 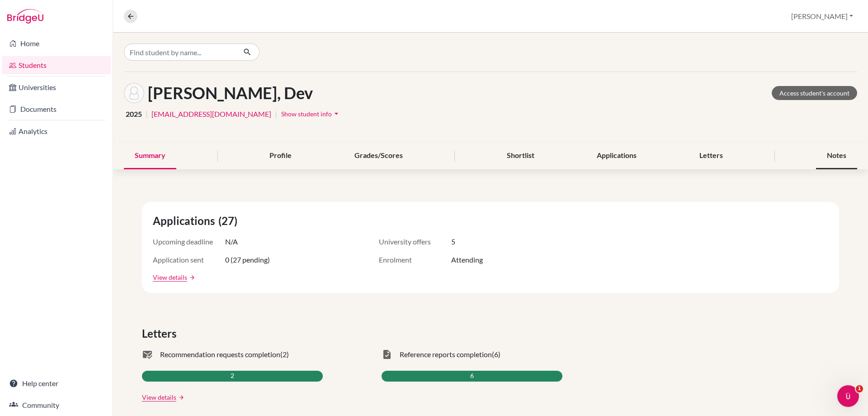 What do you see at coordinates (148, 354) in the screenshot?
I see `span: mark_email_read` at bounding box center [148, 354].